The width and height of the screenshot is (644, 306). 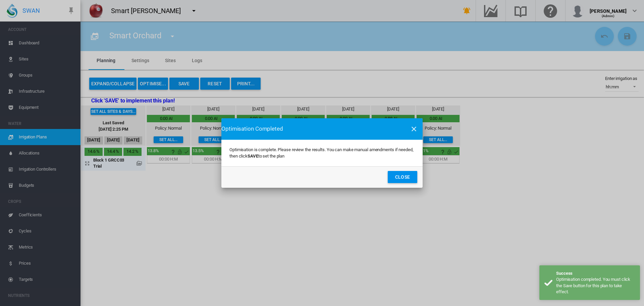 What do you see at coordinates (253, 156) in the screenshot?
I see `b: SAVE` at bounding box center [253, 156].